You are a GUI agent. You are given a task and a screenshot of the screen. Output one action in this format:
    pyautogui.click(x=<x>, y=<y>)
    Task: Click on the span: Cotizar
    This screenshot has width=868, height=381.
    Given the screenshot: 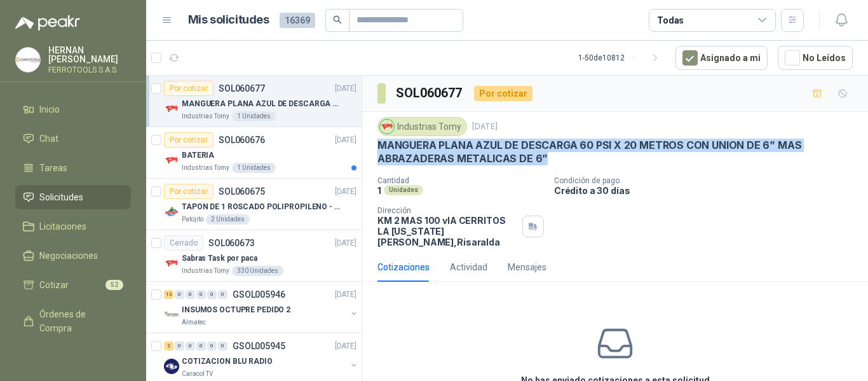 What is the action you would take?
    pyautogui.click(x=54, y=285)
    